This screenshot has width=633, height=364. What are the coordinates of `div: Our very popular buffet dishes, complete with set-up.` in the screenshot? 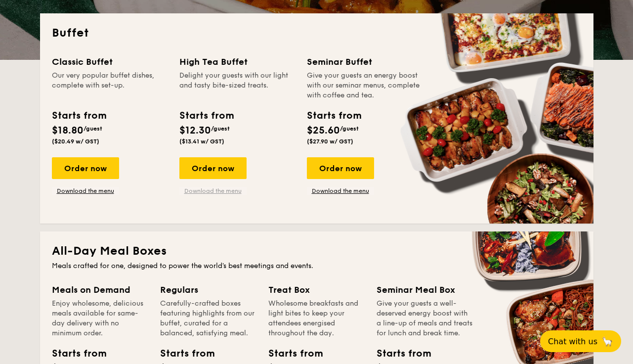 It's located at (110, 85).